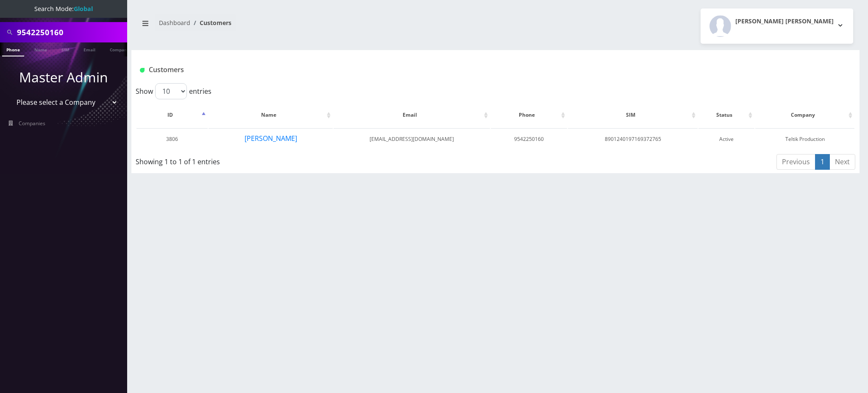 The width and height of the screenshot is (868, 393). Describe the element at coordinates (41, 49) in the screenshot. I see `a: Name` at that location.